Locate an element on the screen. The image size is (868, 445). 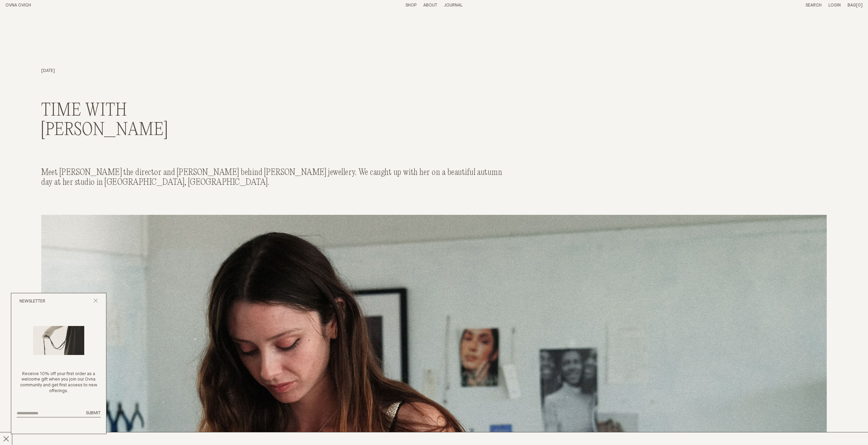
span: [0] is located at coordinates (859, 5).